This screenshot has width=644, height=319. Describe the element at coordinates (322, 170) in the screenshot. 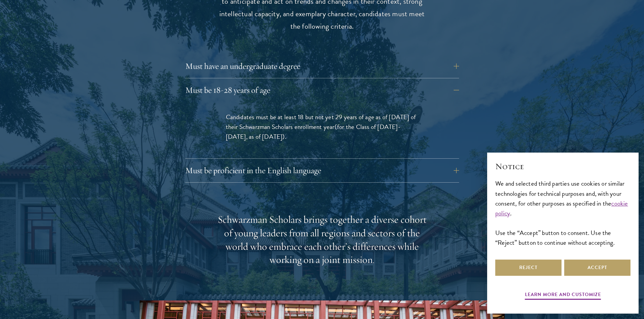

I see `button: Must be proficient in the English language` at that location.